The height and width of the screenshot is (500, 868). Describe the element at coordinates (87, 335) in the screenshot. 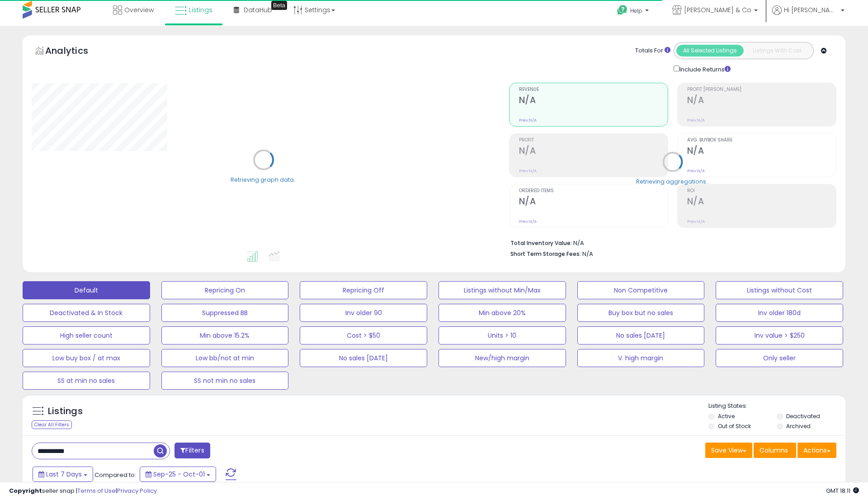

I see `button: High seller count` at that location.